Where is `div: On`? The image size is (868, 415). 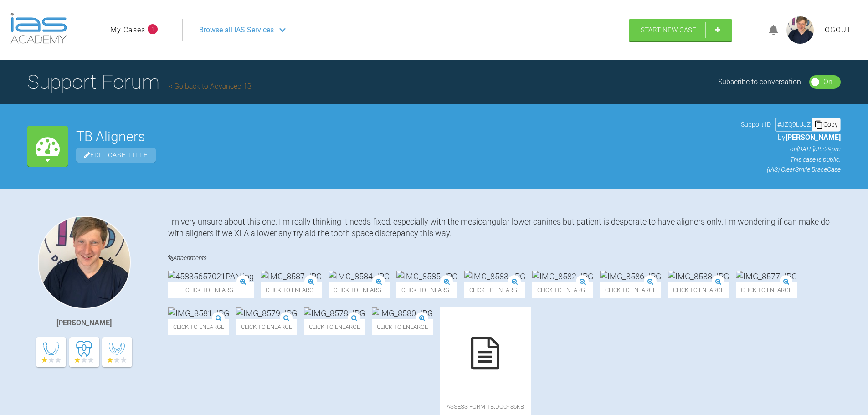
div: On is located at coordinates (828, 82).